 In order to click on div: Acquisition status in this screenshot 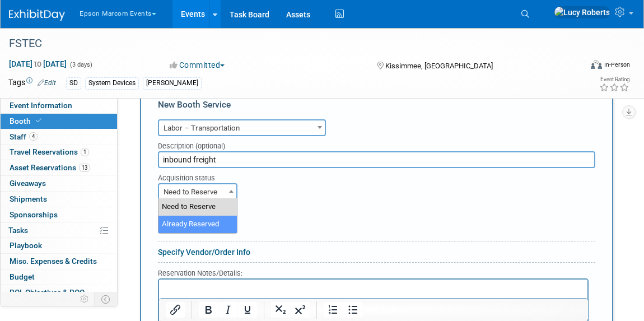, I will do `click(376, 176)`.